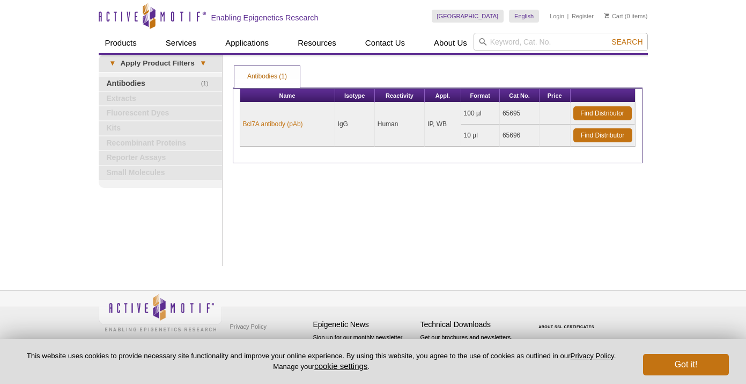 The image size is (746, 384). Describe the element at coordinates (583, 16) in the screenshot. I see `a: Register` at that location.